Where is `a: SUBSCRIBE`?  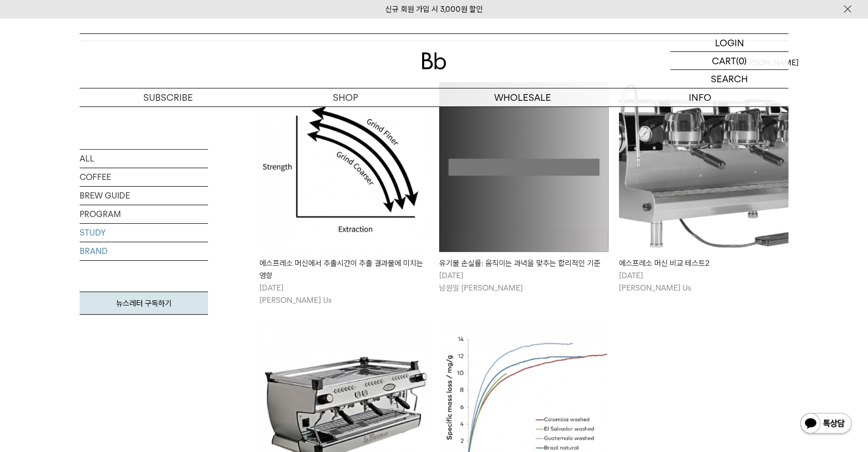 a: SUBSCRIBE is located at coordinates (168, 97).